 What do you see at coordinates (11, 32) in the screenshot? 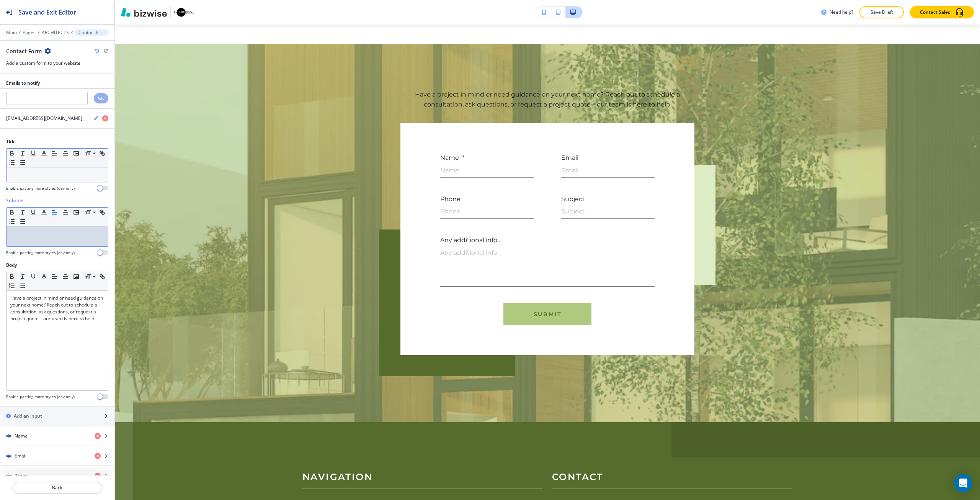
I see `p: Main` at bounding box center [11, 32].